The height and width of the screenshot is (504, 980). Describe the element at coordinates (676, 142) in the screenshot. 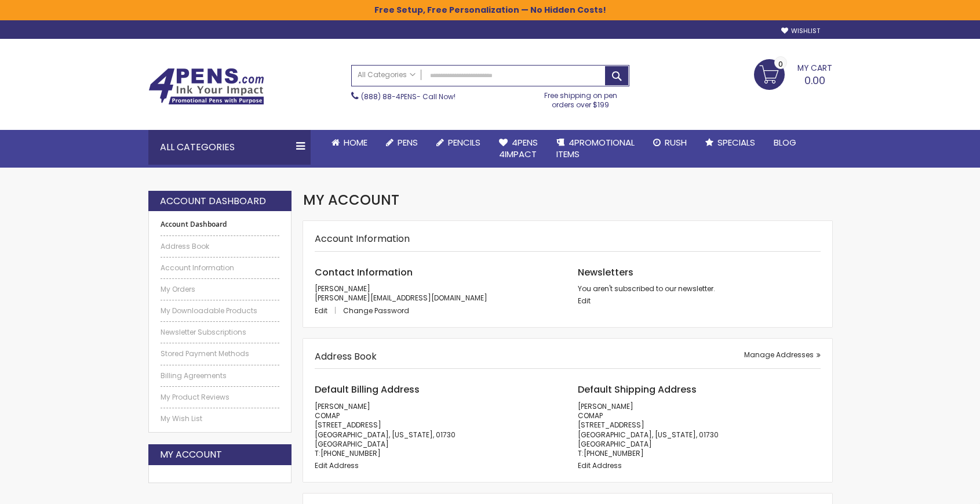

I see `span: Rush` at that location.